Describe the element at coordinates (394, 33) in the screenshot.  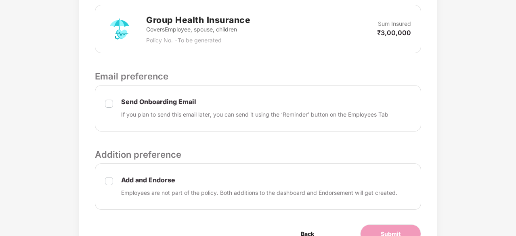
I see `p: ₹3,00,000` at that location.